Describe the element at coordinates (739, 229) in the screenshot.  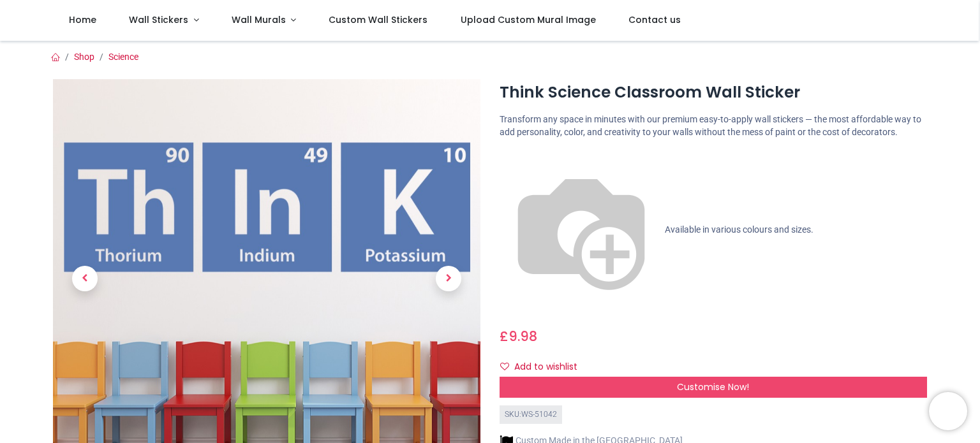
I see `span: Available in various colours and sizes.` at that location.